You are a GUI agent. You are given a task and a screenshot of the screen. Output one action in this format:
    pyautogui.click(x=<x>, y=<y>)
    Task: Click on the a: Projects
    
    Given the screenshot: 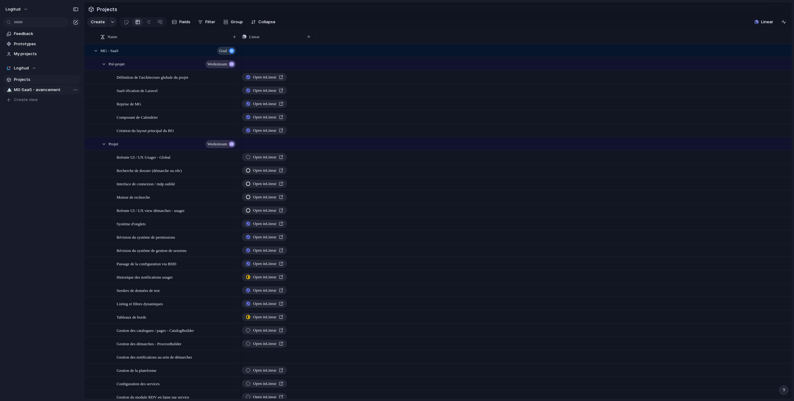 What is the action you would take?
    pyautogui.click(x=42, y=80)
    